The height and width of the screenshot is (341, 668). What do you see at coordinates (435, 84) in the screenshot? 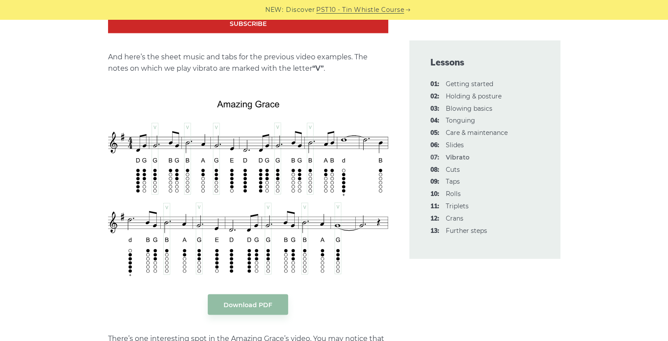
I see `span: 01:` at bounding box center [435, 84].